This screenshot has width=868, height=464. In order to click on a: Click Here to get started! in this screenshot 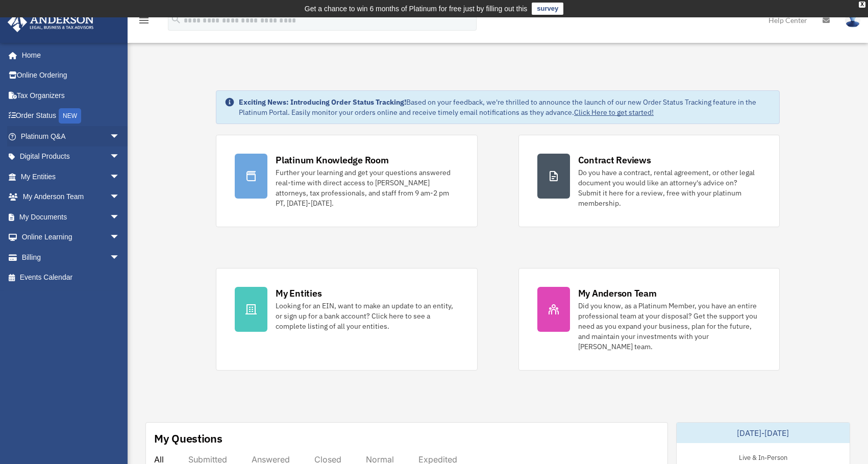, I will do `click(614, 113)`.